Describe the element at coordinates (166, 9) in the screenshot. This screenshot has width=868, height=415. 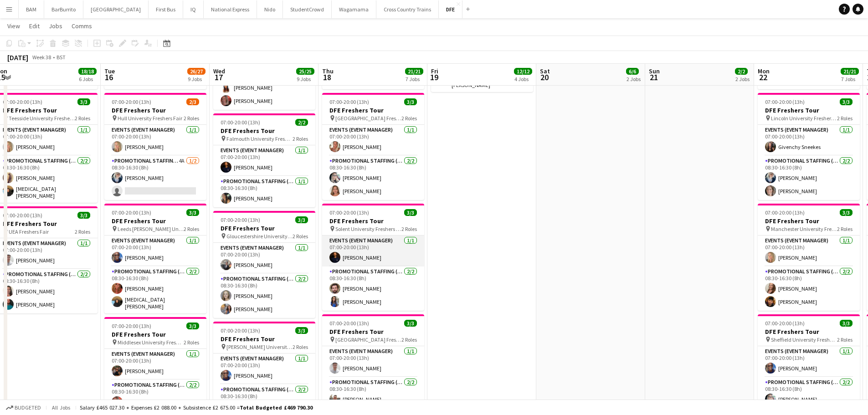
I see `button: First Bus` at that location.